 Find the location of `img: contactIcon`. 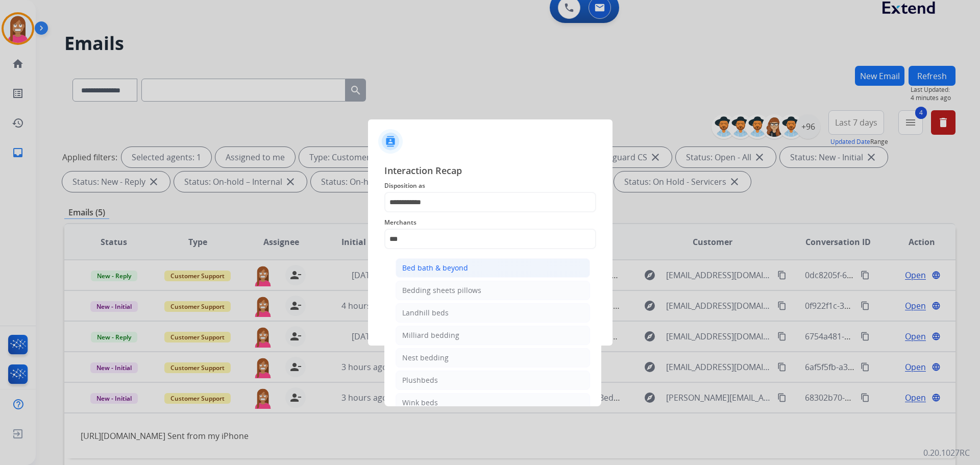

img: contactIcon is located at coordinates (391, 142).